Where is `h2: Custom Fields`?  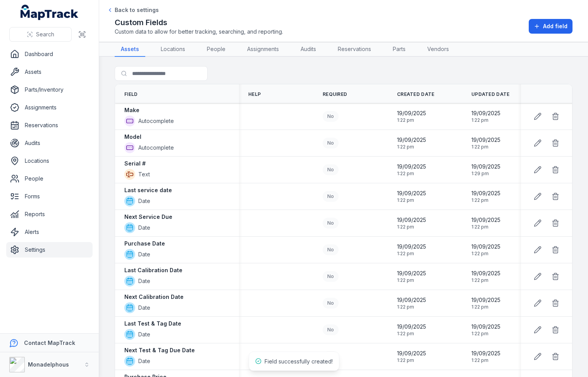 h2: Custom Fields is located at coordinates (199, 23).